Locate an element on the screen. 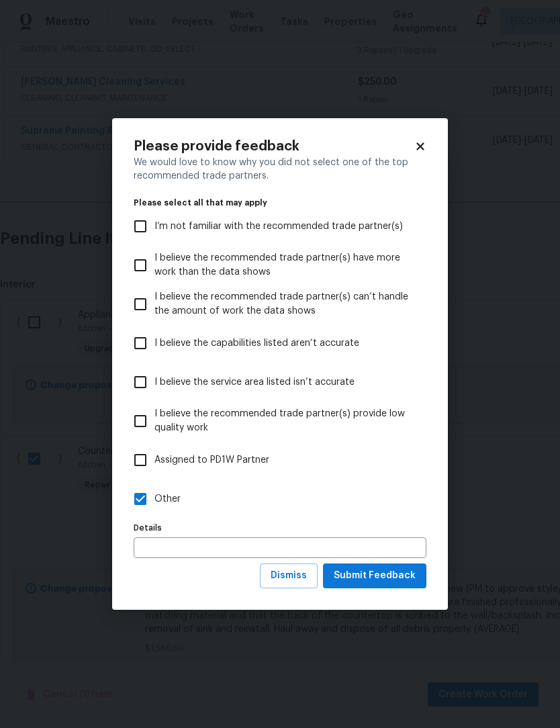  label: Details is located at coordinates (280, 527).